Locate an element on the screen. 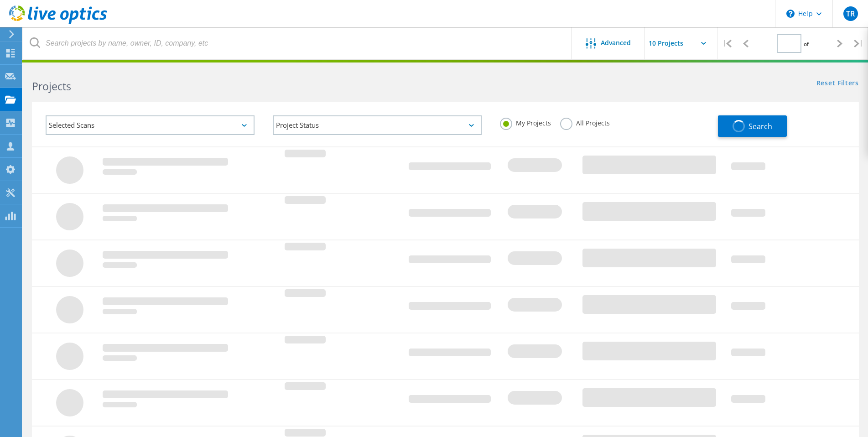 This screenshot has height=437, width=868. b: Projects is located at coordinates (52, 87).